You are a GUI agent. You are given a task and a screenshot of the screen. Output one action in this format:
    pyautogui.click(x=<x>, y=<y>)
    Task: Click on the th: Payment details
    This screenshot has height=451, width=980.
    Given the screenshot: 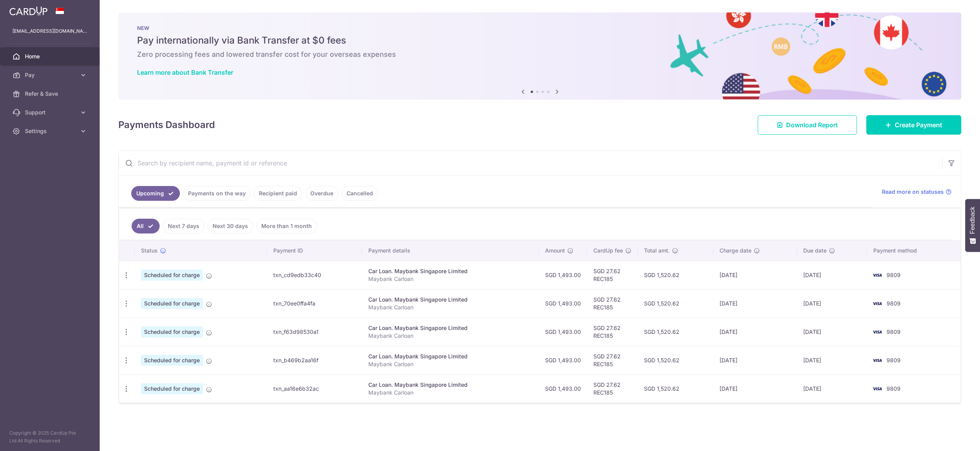 What is the action you would take?
    pyautogui.click(x=450, y=250)
    